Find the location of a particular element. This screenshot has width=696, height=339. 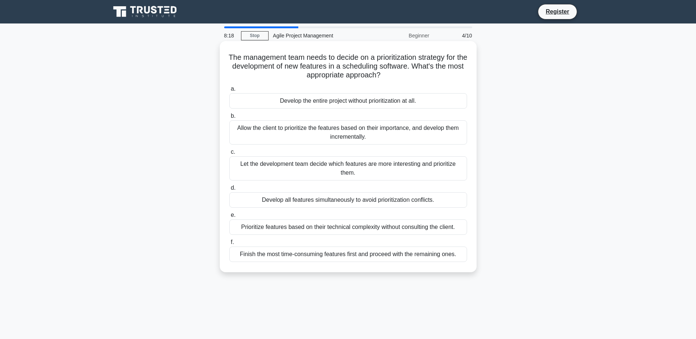

div: 4/10 is located at coordinates (455, 36).